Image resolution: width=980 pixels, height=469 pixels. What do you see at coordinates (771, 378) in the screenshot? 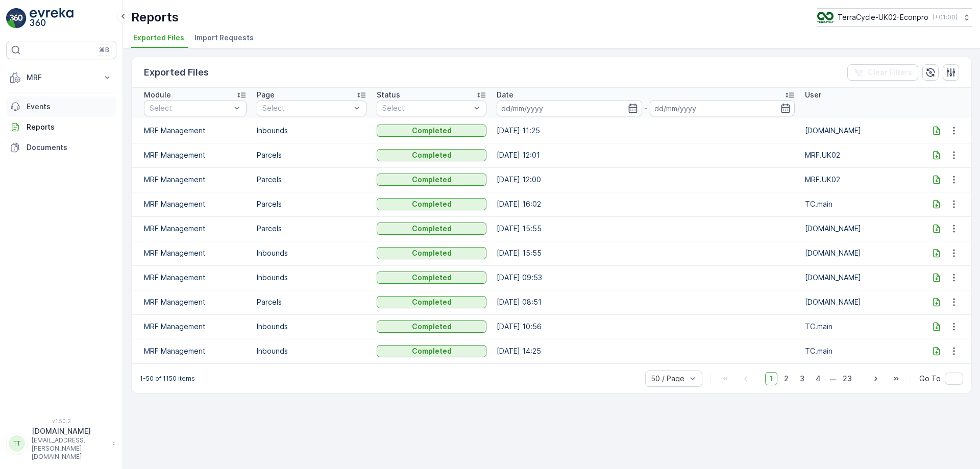
I see `span: 1` at bounding box center [771, 378].